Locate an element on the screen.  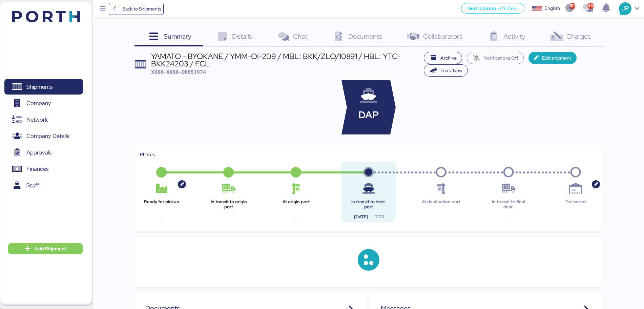
button: Menu is located at coordinates (103, 9).